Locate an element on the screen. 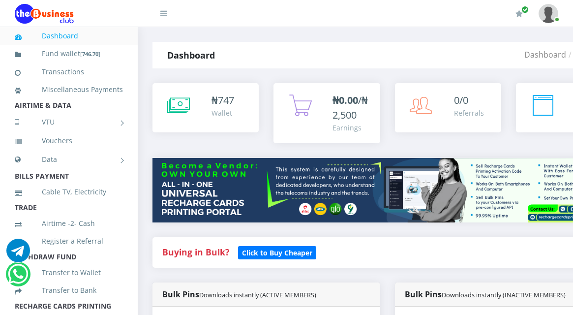 Image resolution: width=573 pixels, height=315 pixels. strong: Buying in Bulk? is located at coordinates (196, 252).